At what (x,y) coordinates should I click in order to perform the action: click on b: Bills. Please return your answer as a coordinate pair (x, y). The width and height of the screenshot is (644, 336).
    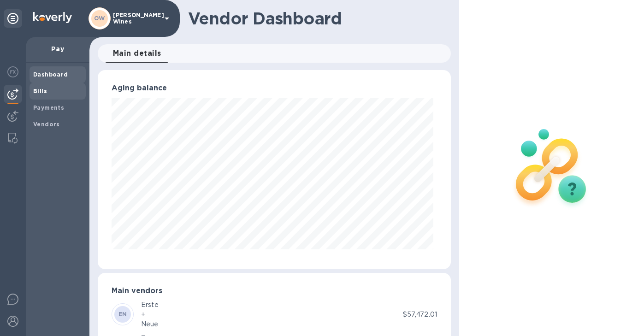
    Looking at the image, I should click on (40, 91).